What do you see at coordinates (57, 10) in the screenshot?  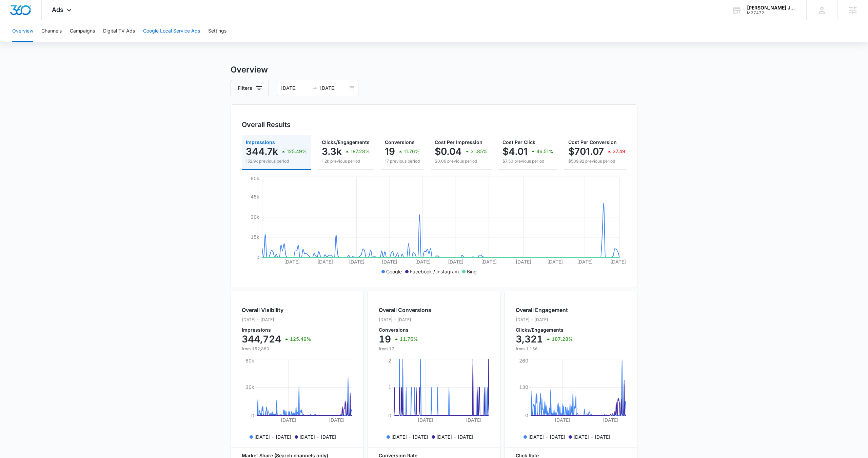 I see `span: Ads` at bounding box center [57, 10].